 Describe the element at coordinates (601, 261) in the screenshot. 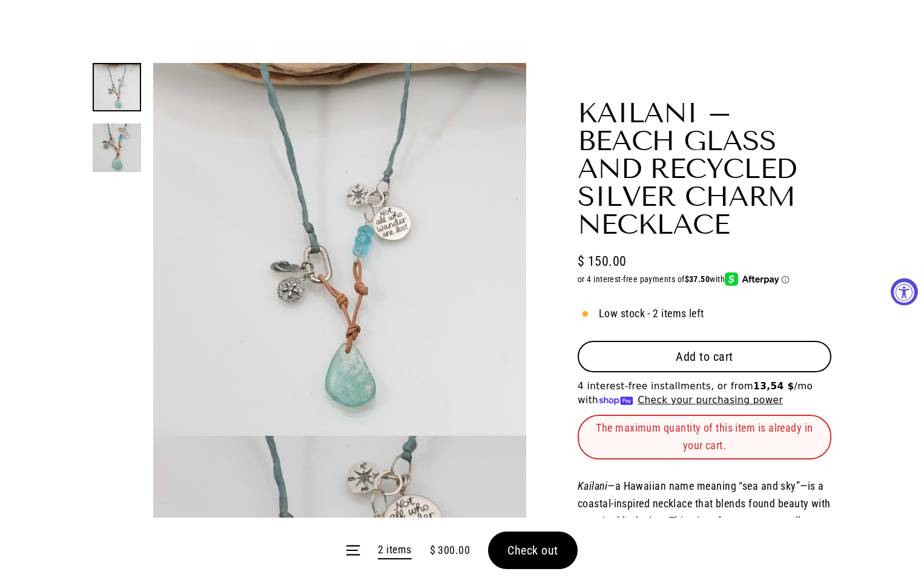

I see `span: $ 150.00` at that location.